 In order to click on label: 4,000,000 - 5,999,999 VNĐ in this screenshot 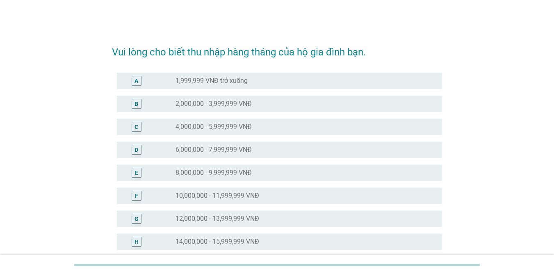, I will do `click(214, 127)`.